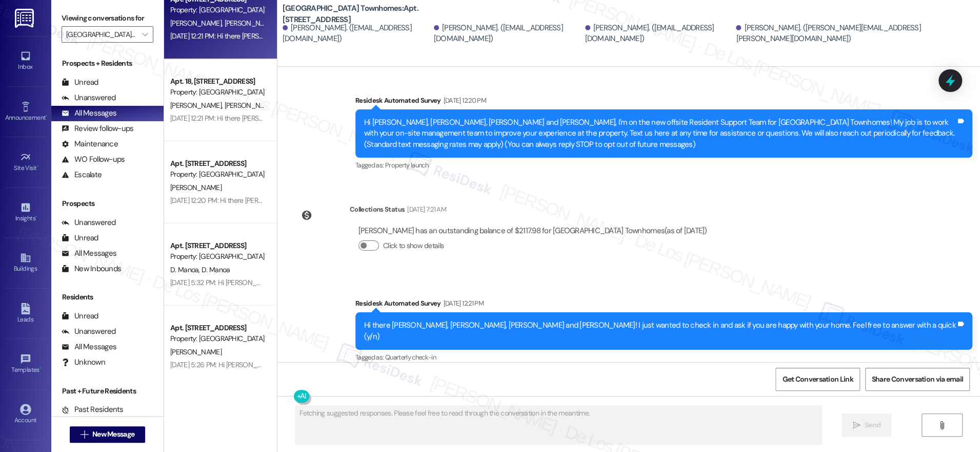 The image size is (980, 452). What do you see at coordinates (83, 362) in the screenshot?
I see `div: Unknown` at bounding box center [83, 362].